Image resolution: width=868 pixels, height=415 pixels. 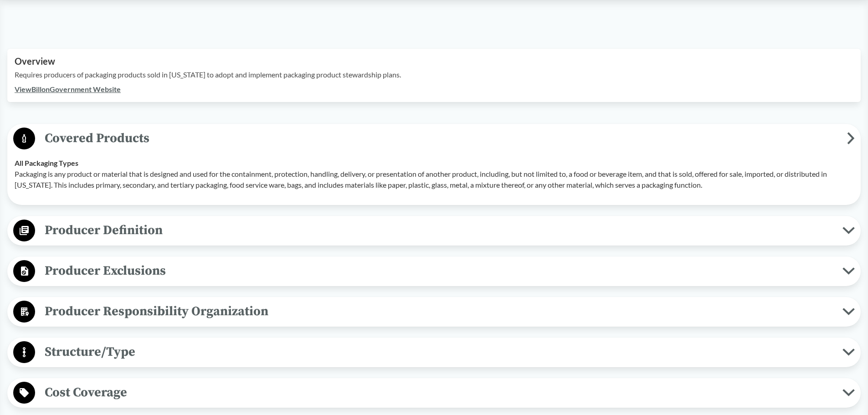 I want to click on button: Cost Coverage, so click(x=433, y=393).